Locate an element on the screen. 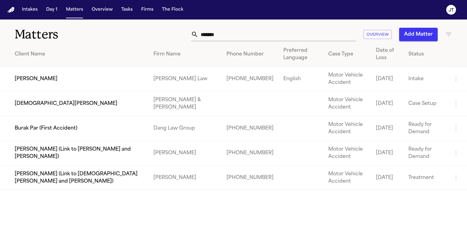  div: Date of Loss is located at coordinates (387, 54).